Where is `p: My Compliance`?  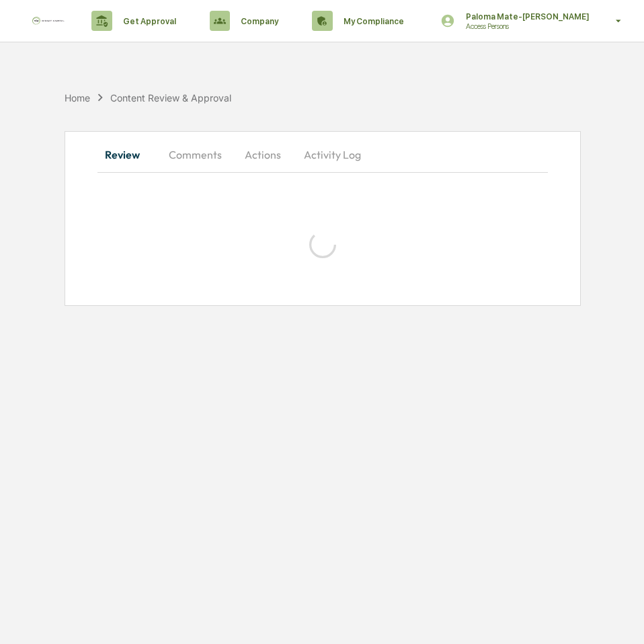 p: My Compliance is located at coordinates (371, 21).